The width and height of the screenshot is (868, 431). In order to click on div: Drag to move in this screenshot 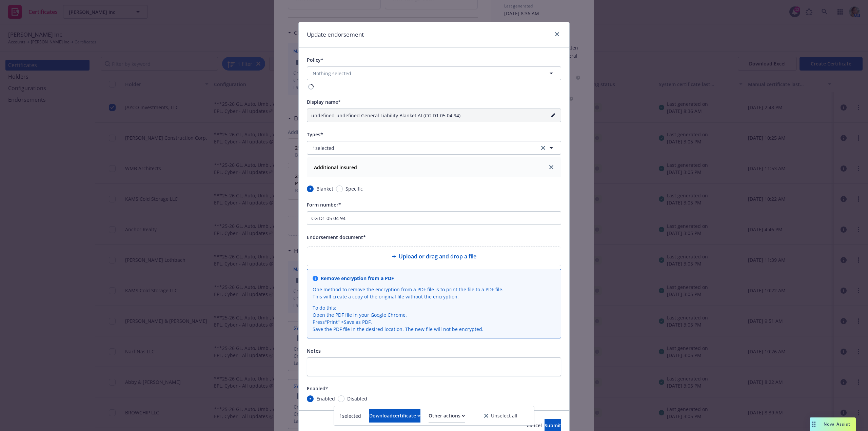, I will do `click(814, 424)`.